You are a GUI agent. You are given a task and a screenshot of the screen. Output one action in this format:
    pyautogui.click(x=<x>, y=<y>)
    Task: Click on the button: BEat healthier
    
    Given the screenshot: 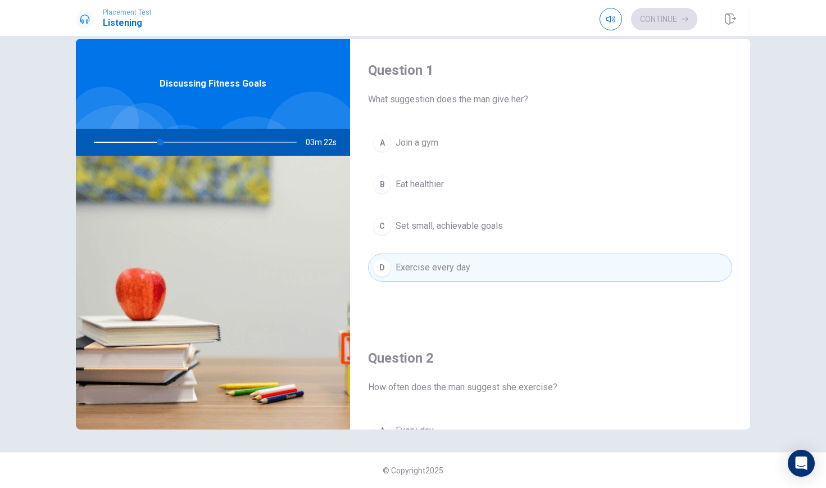 What is the action you would take?
    pyautogui.click(x=550, y=184)
    